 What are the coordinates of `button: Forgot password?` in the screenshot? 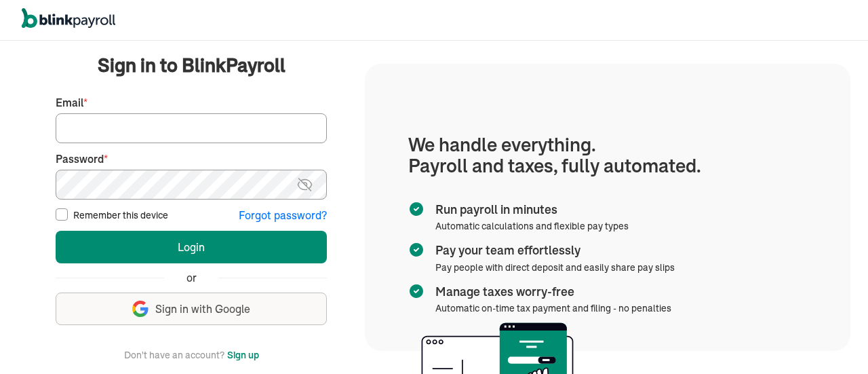 It's located at (283, 216).